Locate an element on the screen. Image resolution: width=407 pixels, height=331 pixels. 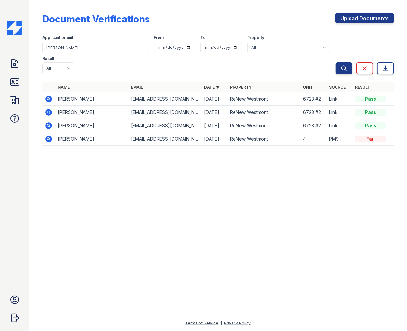
a: Source is located at coordinates (337, 87).